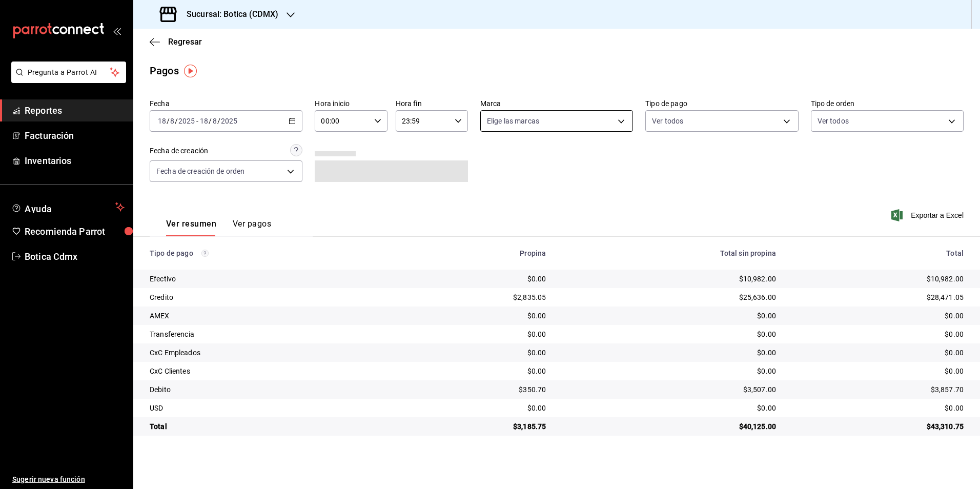 Image resolution: width=980 pixels, height=489 pixels. What do you see at coordinates (270, 316) in the screenshot?
I see `div: AMEX` at bounding box center [270, 316].